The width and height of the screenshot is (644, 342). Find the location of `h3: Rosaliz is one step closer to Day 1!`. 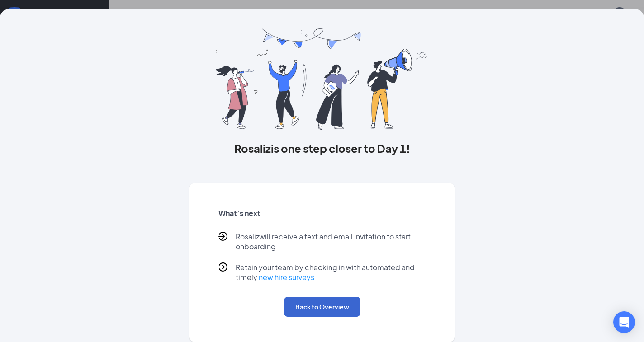

h3: Rosaliz is one step closer to Day 1! is located at coordinates (322, 148).